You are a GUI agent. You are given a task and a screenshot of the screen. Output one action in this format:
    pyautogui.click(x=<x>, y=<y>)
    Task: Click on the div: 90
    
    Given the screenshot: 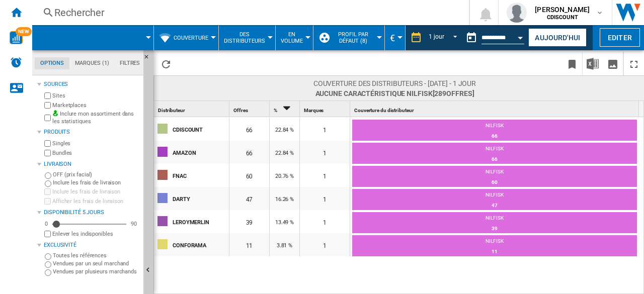 What is the action you would take?
    pyautogui.click(x=134, y=224)
    